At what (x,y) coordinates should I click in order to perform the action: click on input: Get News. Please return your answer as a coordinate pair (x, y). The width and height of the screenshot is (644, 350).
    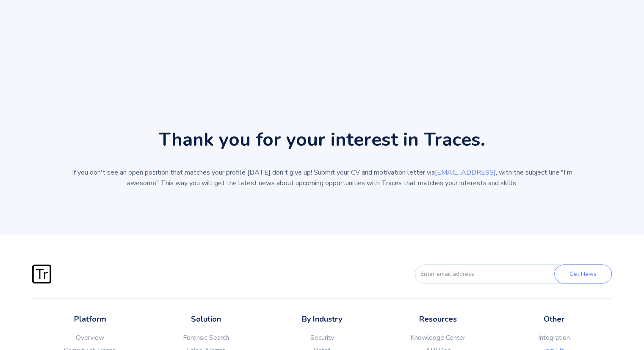
    Looking at the image, I should click on (583, 274).